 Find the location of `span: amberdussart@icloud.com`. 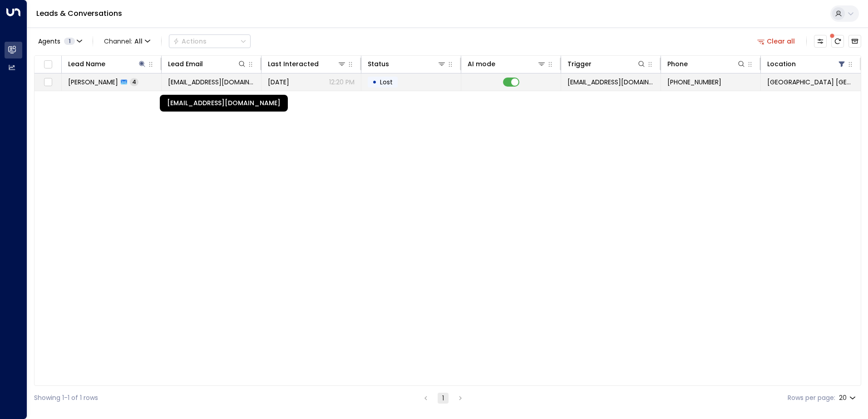

span: amberdussart@icloud.com is located at coordinates (211, 82).